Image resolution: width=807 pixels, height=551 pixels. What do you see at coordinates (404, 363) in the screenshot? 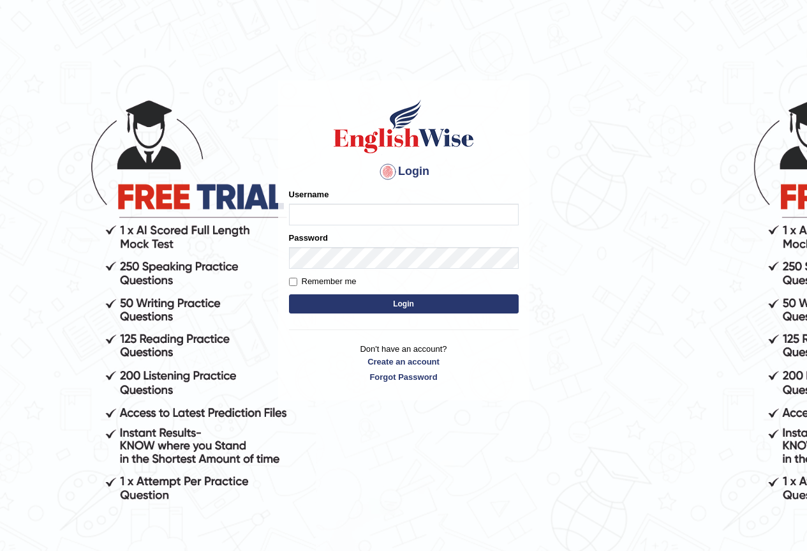
I see `p: Don't have an account?` at bounding box center [404, 363].